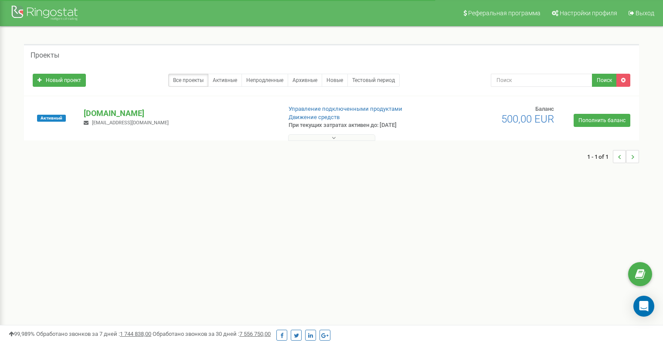 The height and width of the screenshot is (345, 663). I want to click on a: Новый проект, so click(59, 80).